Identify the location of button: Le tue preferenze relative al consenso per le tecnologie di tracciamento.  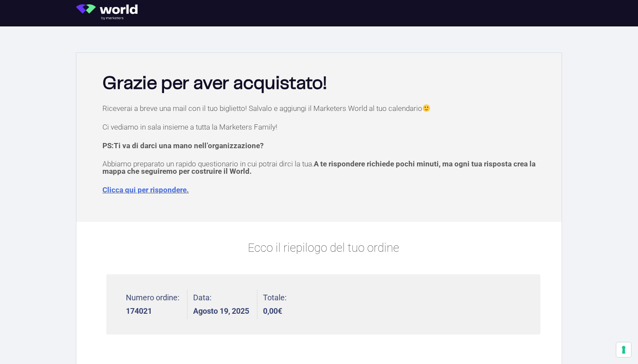
(624, 350).